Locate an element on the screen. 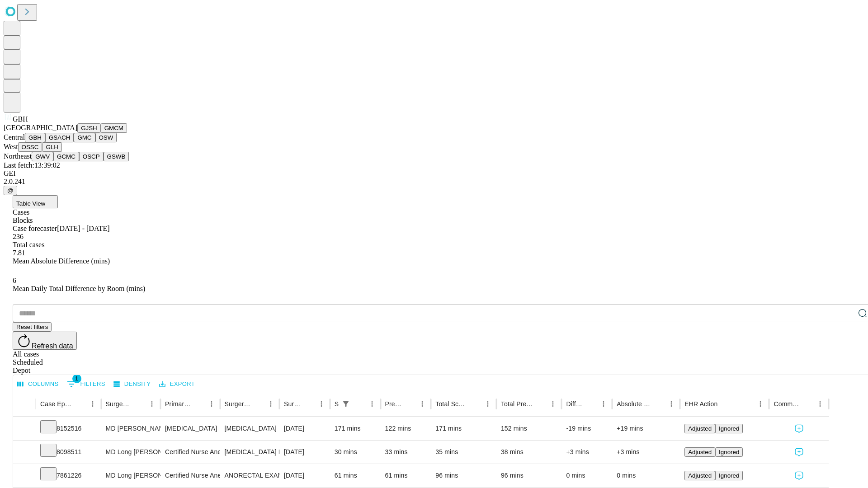  span: Mean Daily Total Difference by Room (mins) is located at coordinates (79, 288).